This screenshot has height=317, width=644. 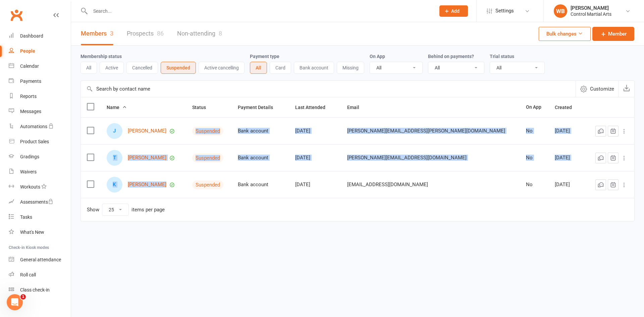 What do you see at coordinates (40, 172) in the screenshot?
I see `a: Waivers` at bounding box center [40, 172].